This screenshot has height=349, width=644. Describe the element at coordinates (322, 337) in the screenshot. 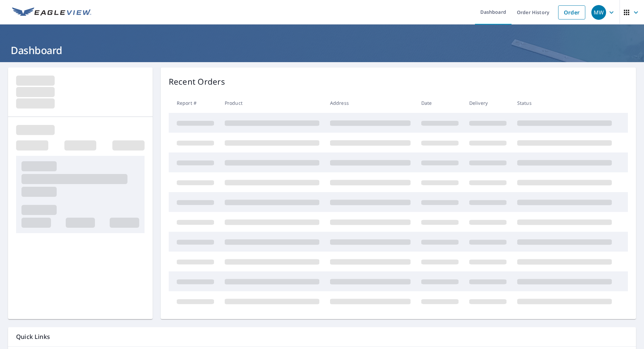

I see `p: Quick Links` at that location.